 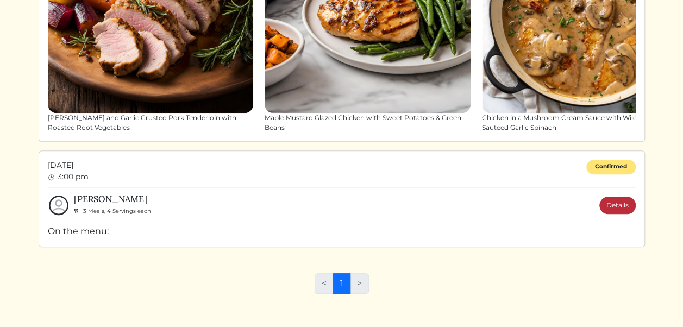 What do you see at coordinates (342, 232) in the screenshot?
I see `div: On the menu:` at bounding box center [342, 232].